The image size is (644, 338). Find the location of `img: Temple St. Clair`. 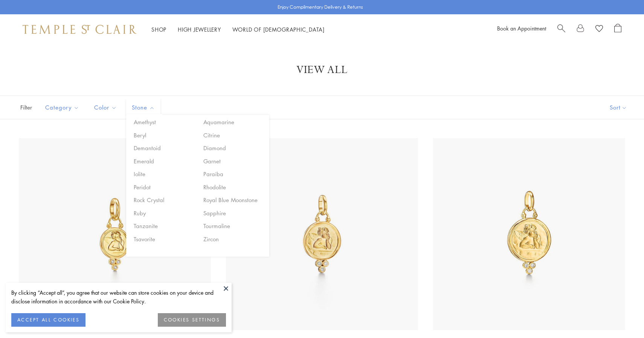

img: Temple St. Clair is located at coordinates (80, 29).